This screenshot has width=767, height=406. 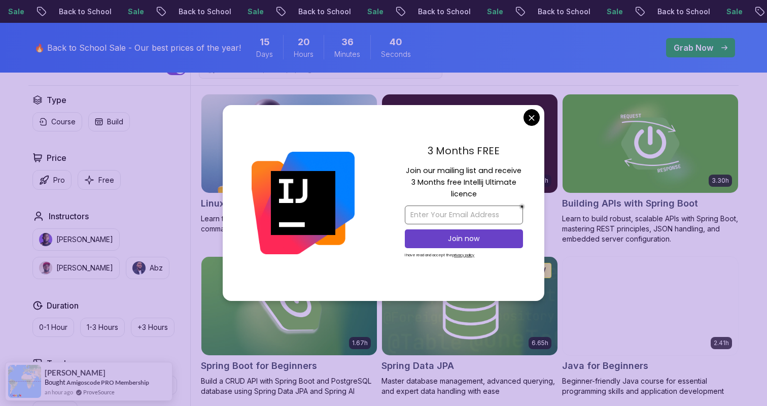 What do you see at coordinates (470, 144) in the screenshot?
I see `img: Advanced Spring Boot card` at bounding box center [470, 144].